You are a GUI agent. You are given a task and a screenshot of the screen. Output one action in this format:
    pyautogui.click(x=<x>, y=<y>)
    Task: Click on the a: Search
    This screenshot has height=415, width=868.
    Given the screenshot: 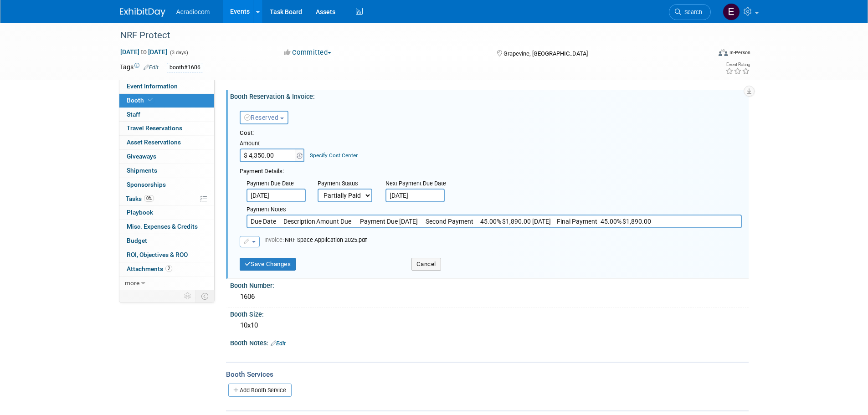 What is the action you would take?
    pyautogui.click(x=690, y=12)
    